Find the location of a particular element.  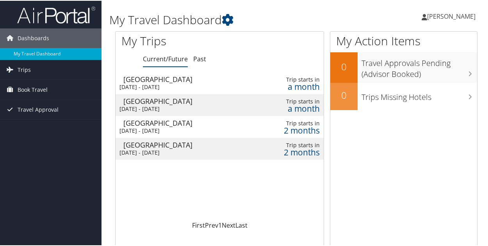

h3: Trips Missing Hotels is located at coordinates (419, 94).